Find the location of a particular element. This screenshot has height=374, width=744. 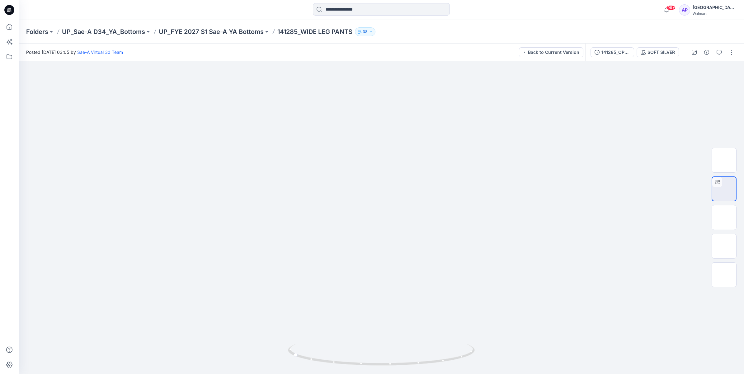

div: AP is located at coordinates (685, 10).